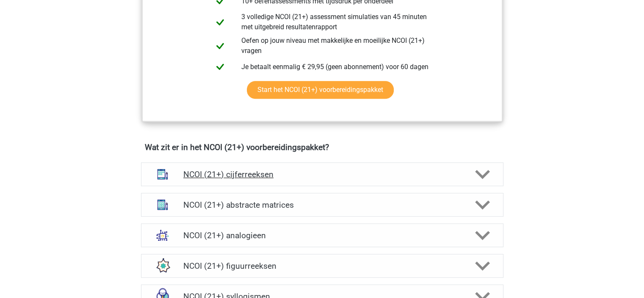 The image size is (644, 298). I want to click on img: figuurreeksen, so click(163, 266).